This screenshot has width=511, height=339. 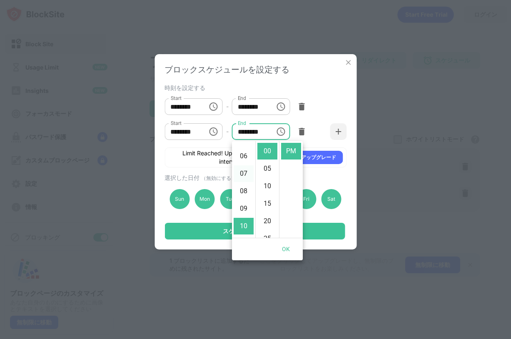 I want to click on div: ブロックスケジュールを設定する, so click(x=255, y=70).